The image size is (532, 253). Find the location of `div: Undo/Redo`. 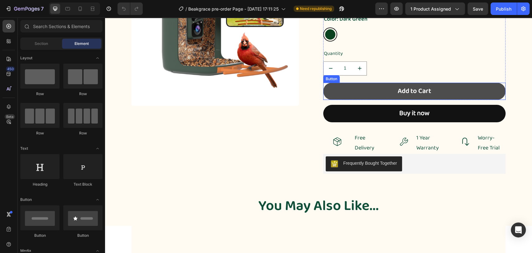

div: Undo/Redo is located at coordinates (130, 9).